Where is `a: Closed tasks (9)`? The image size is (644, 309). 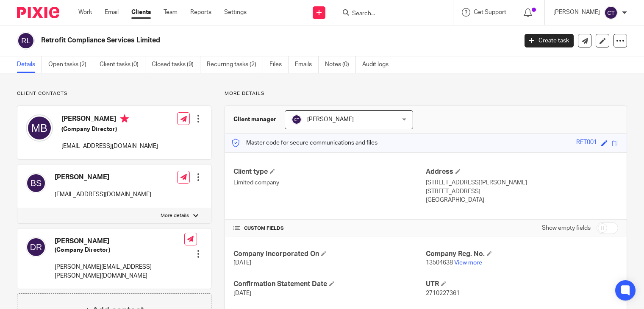
a: Closed tasks (9) is located at coordinates (176, 64).